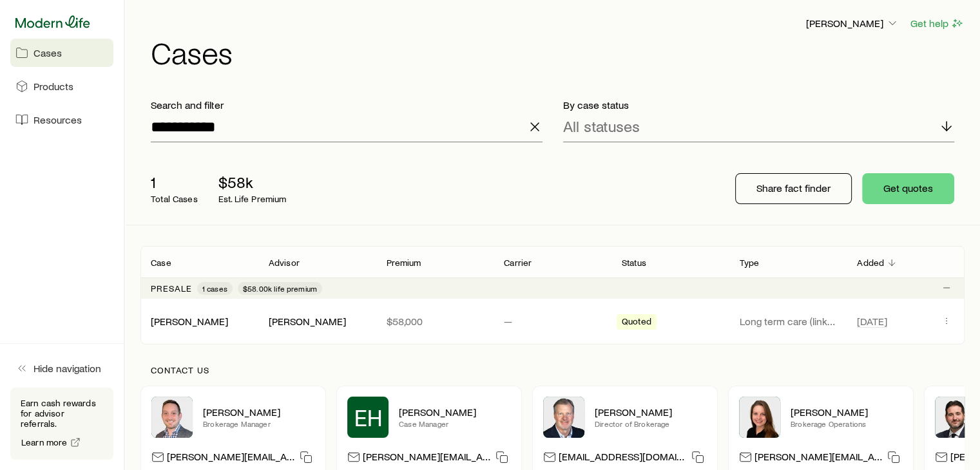  Describe the element at coordinates (172, 417) in the screenshot. I see `img: Brandon Parry` at that location.